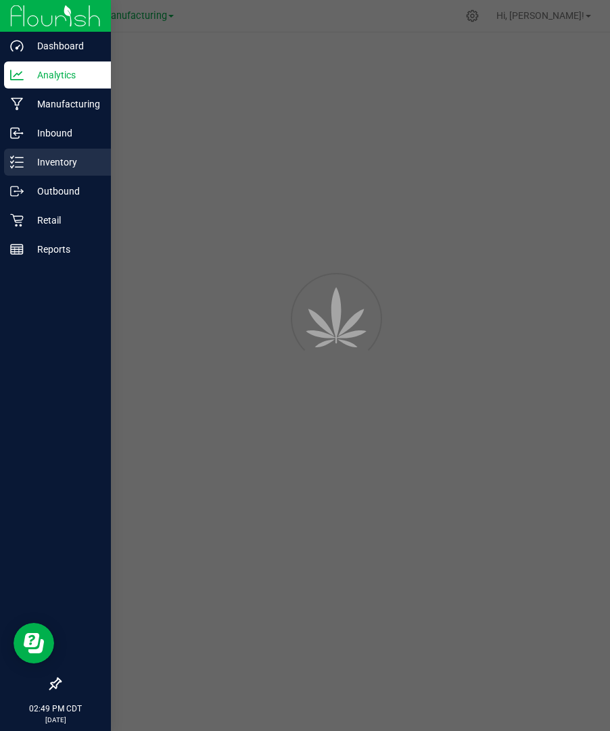  I want to click on inline-svg: Outbound, so click(17, 191).